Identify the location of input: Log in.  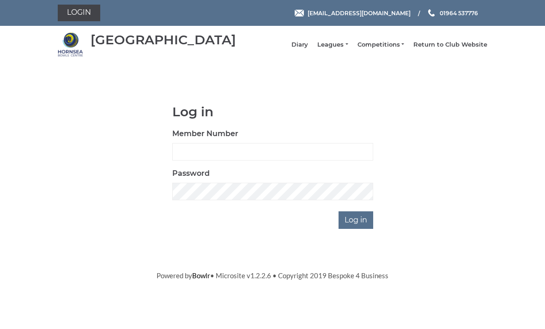
(356, 220).